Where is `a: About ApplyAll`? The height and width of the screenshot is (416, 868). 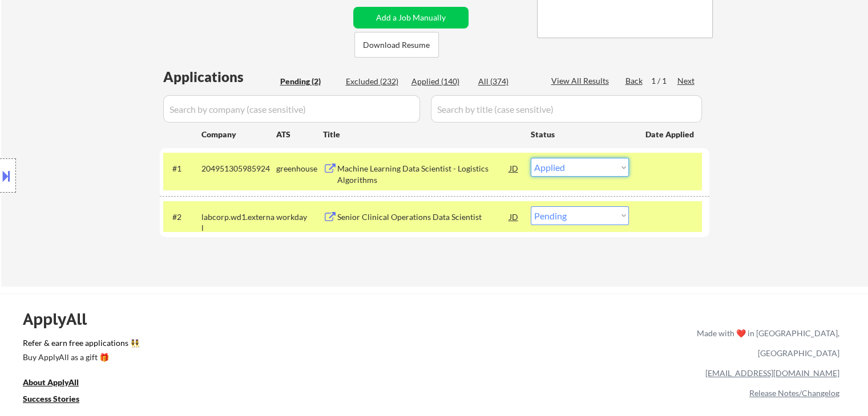 a: About ApplyAll is located at coordinates (59, 383).